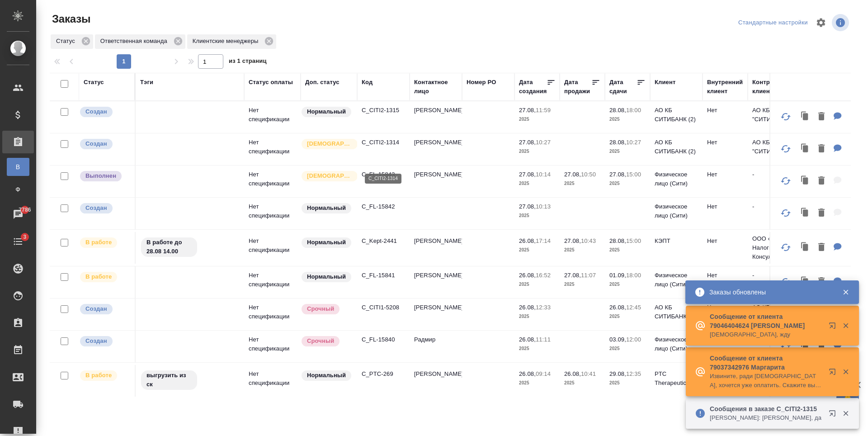  What do you see at coordinates (70, 19) in the screenshot?
I see `span: Заказы` at bounding box center [70, 19].